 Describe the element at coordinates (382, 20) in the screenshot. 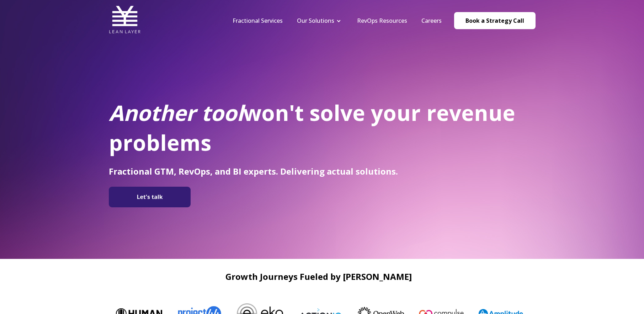

I see `a: RevOps Resources` at that location.